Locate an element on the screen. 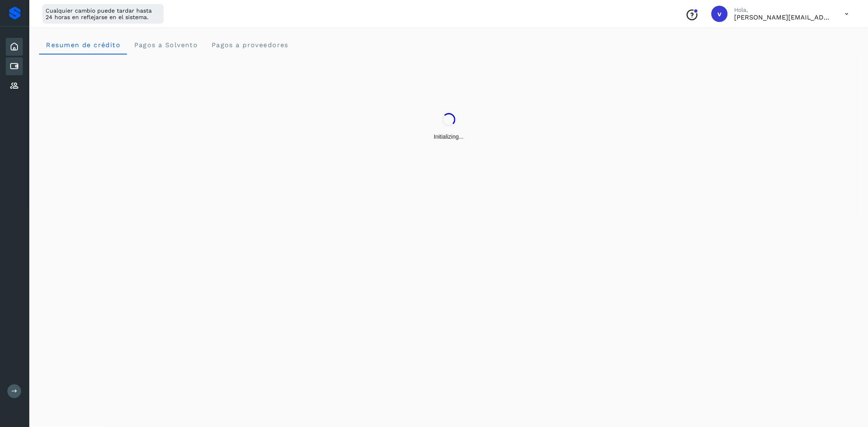  span: Pagos a Solvento is located at coordinates (165, 45).